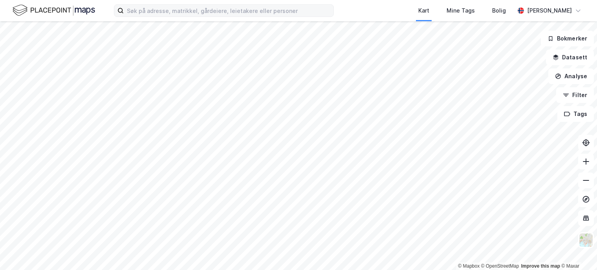  Describe the element at coordinates (469, 266) in the screenshot. I see `a: Mapbox` at that location.